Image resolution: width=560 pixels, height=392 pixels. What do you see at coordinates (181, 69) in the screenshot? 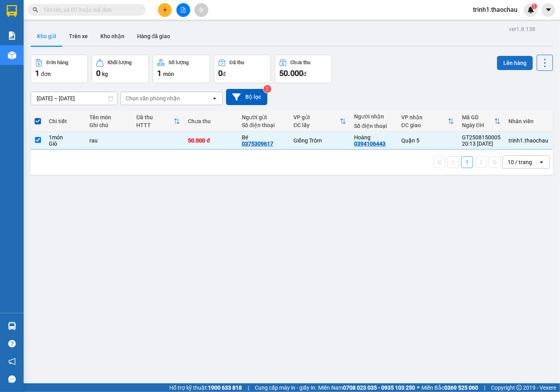
I see `button: Số lượng1món` at bounding box center [181, 69].